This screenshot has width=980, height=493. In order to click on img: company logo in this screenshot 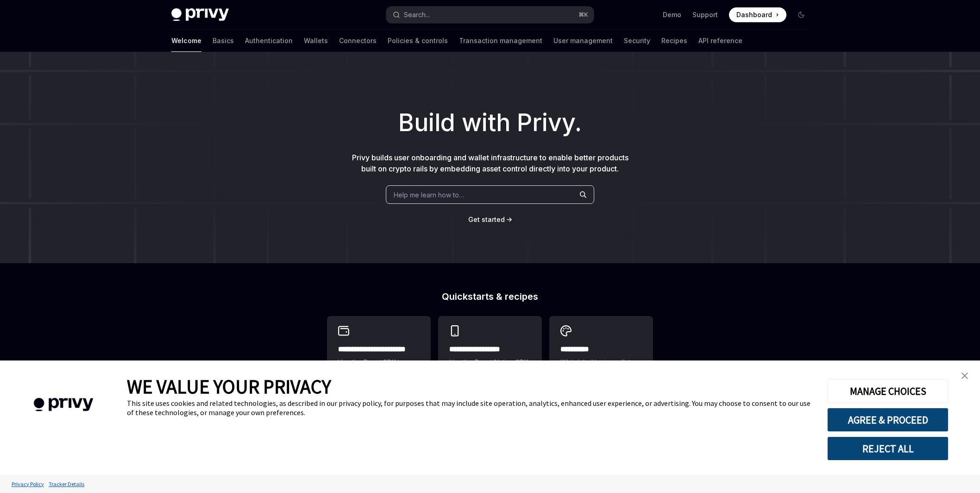, I will do `click(63, 405)`.